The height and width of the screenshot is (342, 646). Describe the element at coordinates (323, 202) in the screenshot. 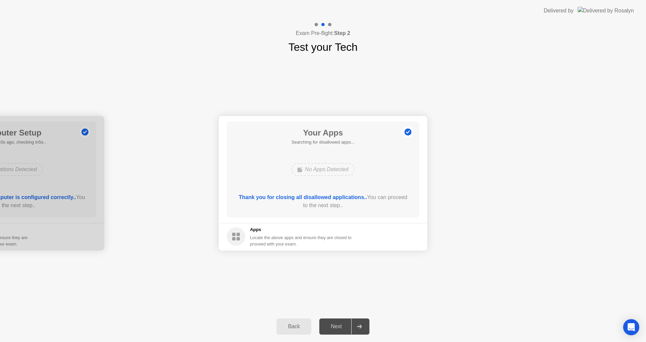

I see `div: You can proceed to the next step..` at that location.